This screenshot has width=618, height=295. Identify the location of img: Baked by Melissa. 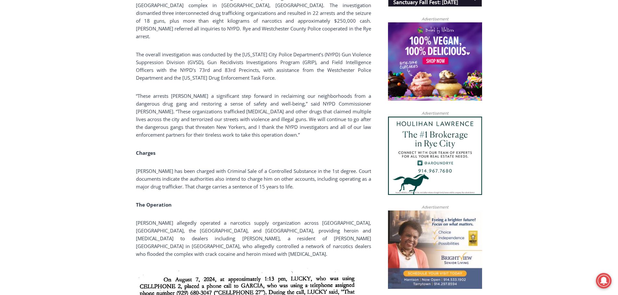
(435, 62).